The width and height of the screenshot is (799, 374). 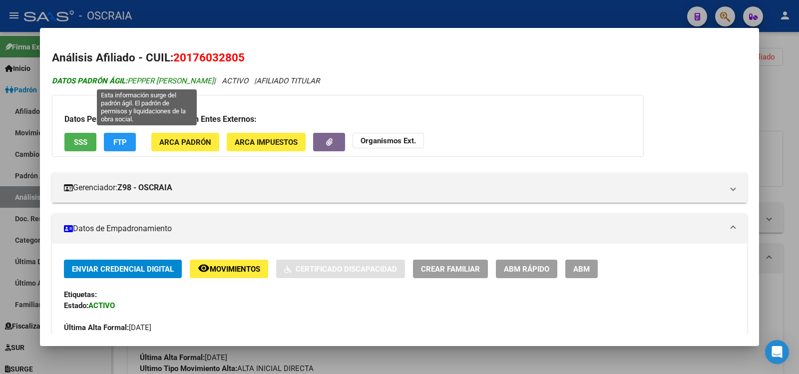 What do you see at coordinates (581, 269) in the screenshot?
I see `span: ABM` at bounding box center [581, 269].